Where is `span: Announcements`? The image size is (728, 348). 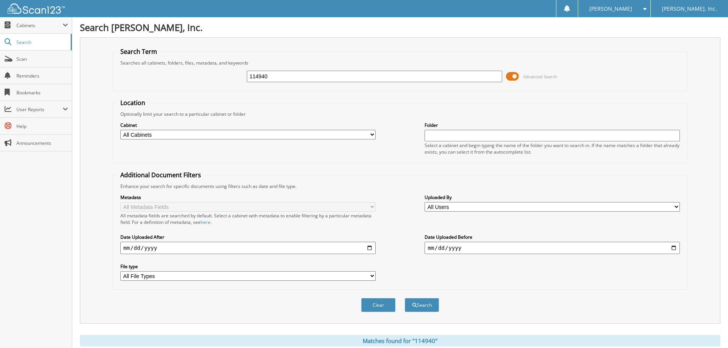
span: Announcements is located at coordinates (42, 143).